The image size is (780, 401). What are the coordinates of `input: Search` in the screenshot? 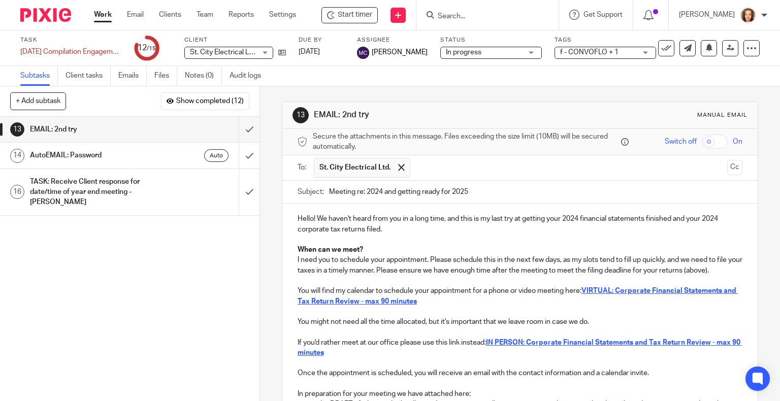 It's located at (483, 17).